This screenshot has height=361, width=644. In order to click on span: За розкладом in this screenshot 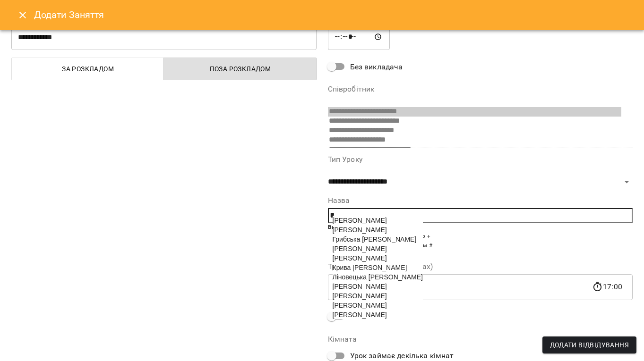, I will do `click(88, 69)`.